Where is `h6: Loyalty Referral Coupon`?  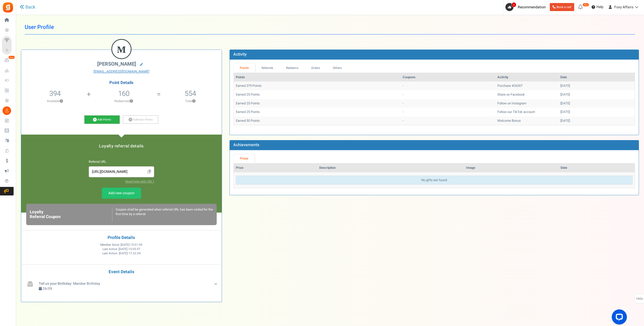
h6: Loyalty Referral Coupon is located at coordinates (71, 215).